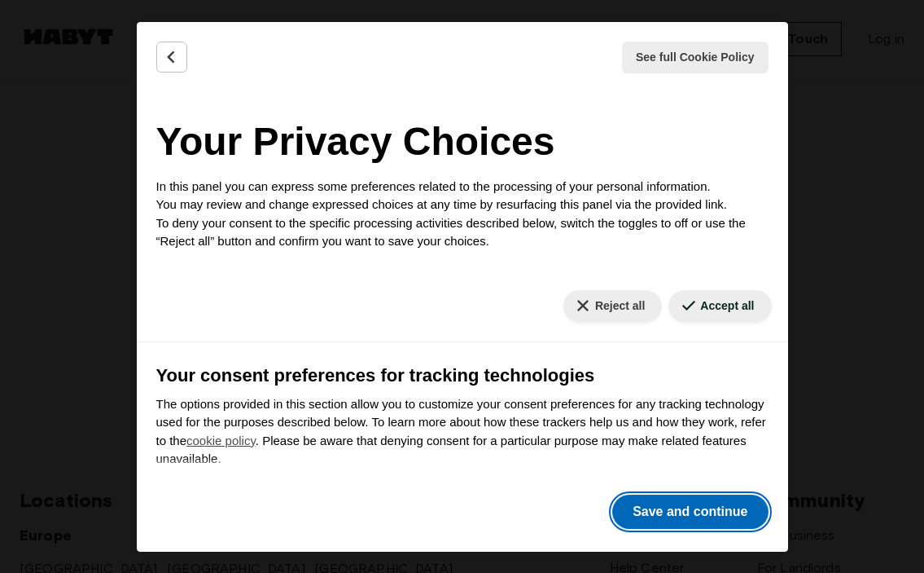  I want to click on a: cookie policy, so click(220, 440).